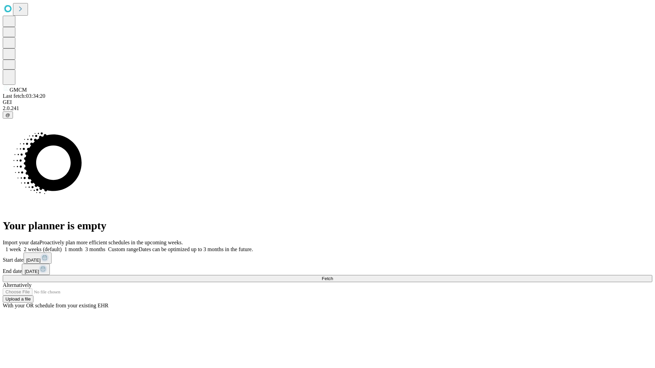 This screenshot has height=368, width=655. Describe the element at coordinates (327, 279) in the screenshot. I see `span: Fetch` at that location.